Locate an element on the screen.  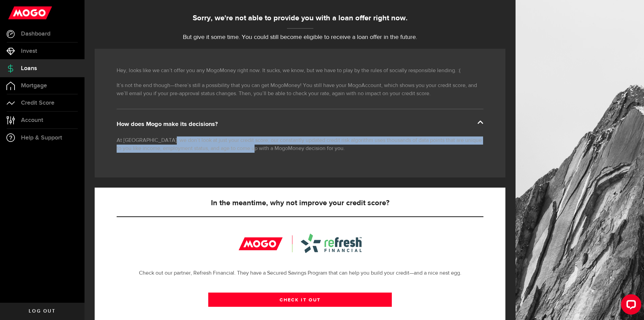
span: Log out is located at coordinates (42, 311).